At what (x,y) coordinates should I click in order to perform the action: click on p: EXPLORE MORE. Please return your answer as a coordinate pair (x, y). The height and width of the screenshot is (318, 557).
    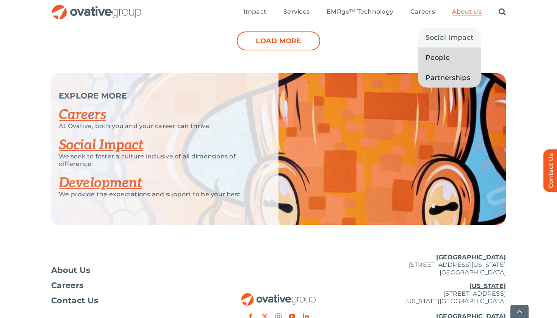
    Looking at the image, I should click on (159, 96).